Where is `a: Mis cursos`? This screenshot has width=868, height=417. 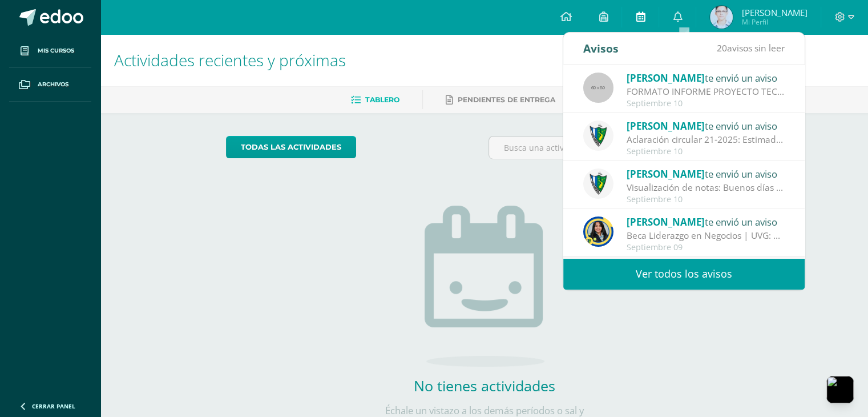 a: Mis cursos is located at coordinates (51, 51).